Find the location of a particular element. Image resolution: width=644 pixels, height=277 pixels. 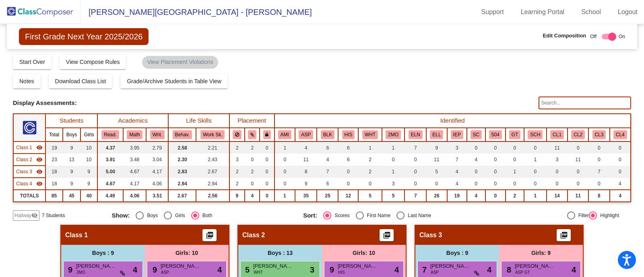

th: Speech is located at coordinates (535, 135).